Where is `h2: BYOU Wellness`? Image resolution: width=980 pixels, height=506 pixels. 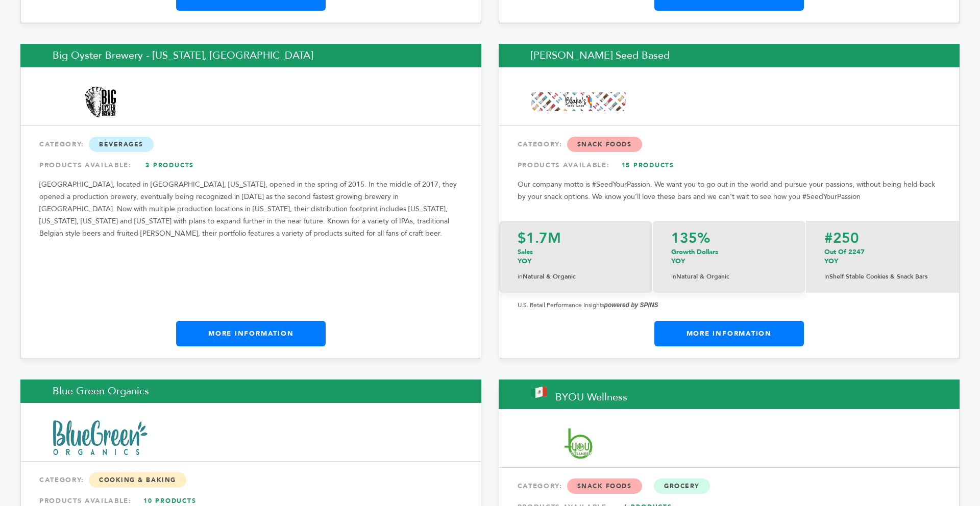
h2: BYOU Wellness is located at coordinates (729, 395).